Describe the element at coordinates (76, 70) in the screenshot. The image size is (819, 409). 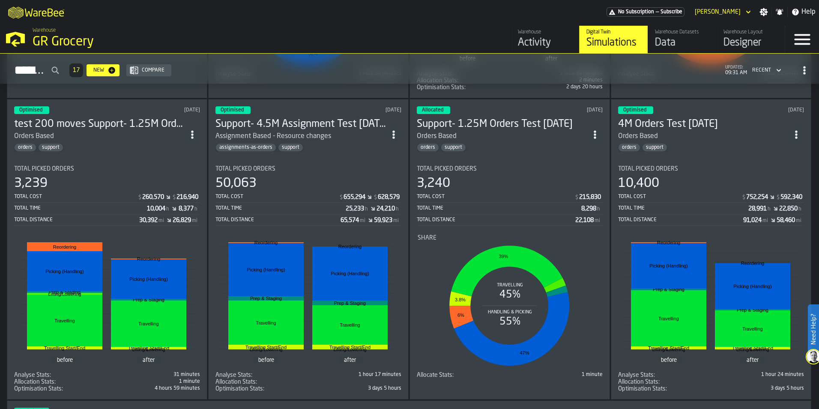
I see `div: ButtonLoadMore-Load More-Prev-First-Last` at that location.